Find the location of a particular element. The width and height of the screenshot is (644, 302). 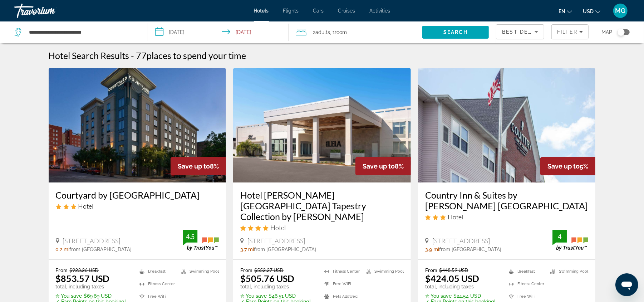

del: $448.59 USD is located at coordinates (454, 269).